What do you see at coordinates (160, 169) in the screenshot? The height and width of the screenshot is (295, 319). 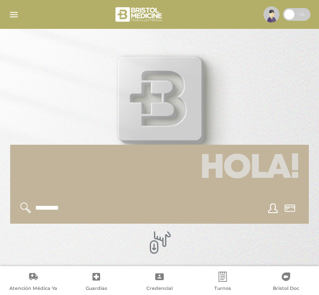 I see `h1: Hola!` at bounding box center [160, 169].